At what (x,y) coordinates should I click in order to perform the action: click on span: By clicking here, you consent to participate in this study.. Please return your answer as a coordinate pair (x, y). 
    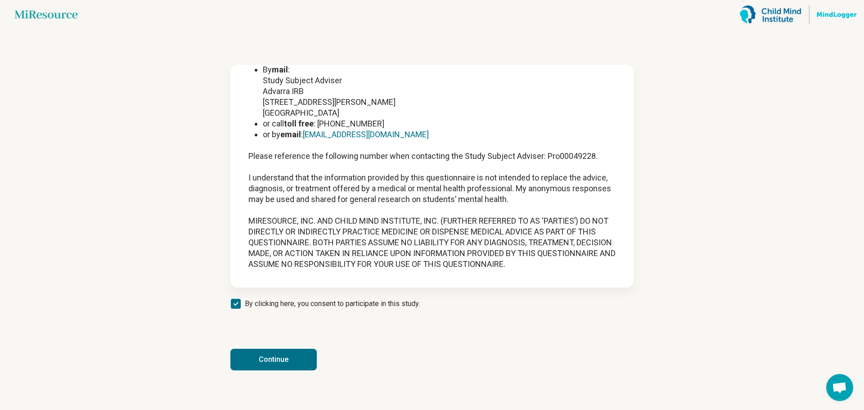
    Looking at the image, I should click on (332, 304).